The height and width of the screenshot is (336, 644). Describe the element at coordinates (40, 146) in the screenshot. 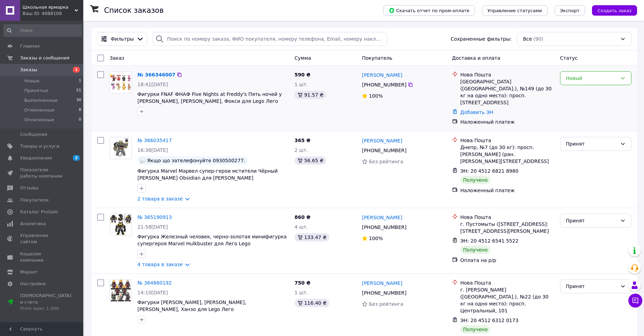

I see `span: Товары и услуги` at that location.